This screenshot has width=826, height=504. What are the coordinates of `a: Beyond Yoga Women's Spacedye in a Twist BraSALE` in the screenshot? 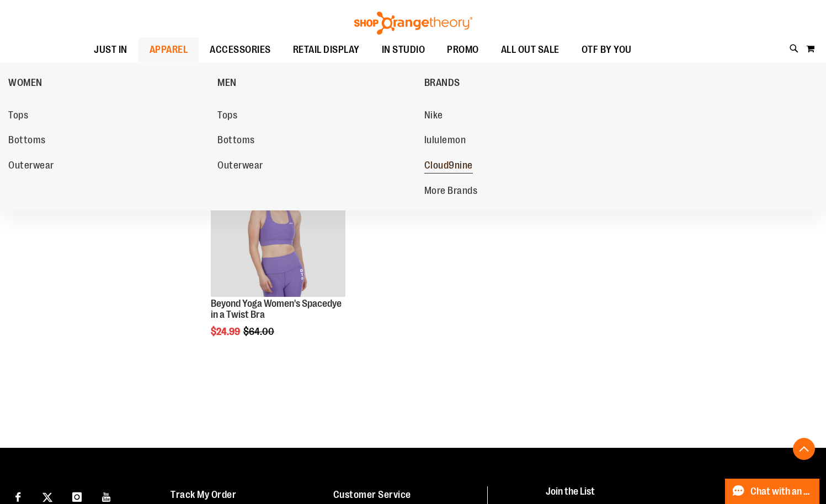 It's located at (278, 230).